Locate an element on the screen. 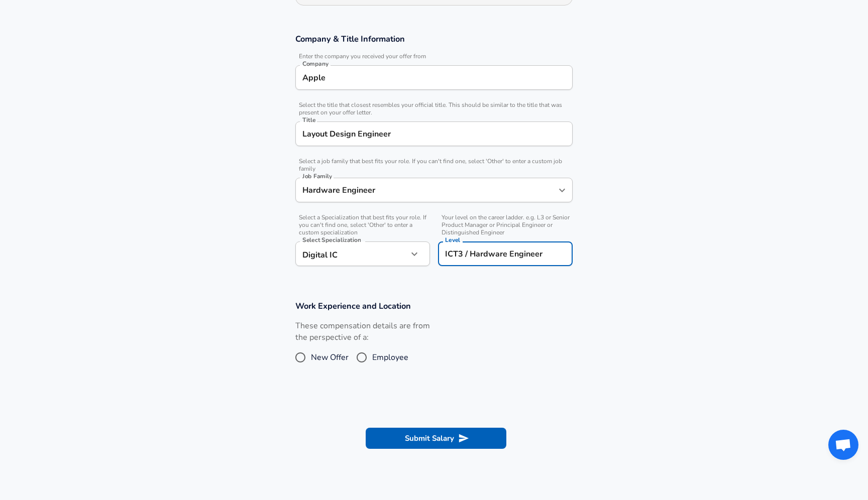 Image resolution: width=868 pixels, height=500 pixels. span: Select a job family that best fits your role. If you can't find one, select 'Other' to enter a cu... is located at coordinates (434, 165).